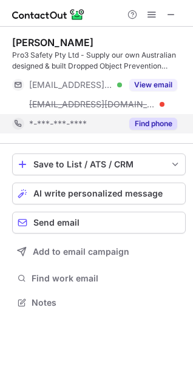  Describe the element at coordinates (48, 15) in the screenshot. I see `img: ContactOut v5.3.10` at that location.